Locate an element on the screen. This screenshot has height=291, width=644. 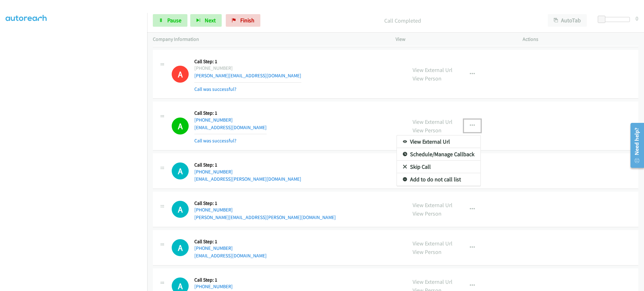
div: Open Resource Center is located at coordinates (11, 25).